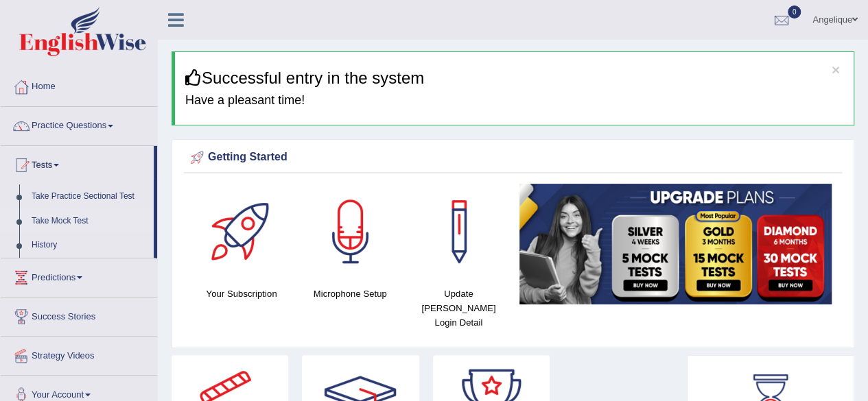  What do you see at coordinates (79, 354) in the screenshot?
I see `a: Strategy Videos` at bounding box center [79, 354].